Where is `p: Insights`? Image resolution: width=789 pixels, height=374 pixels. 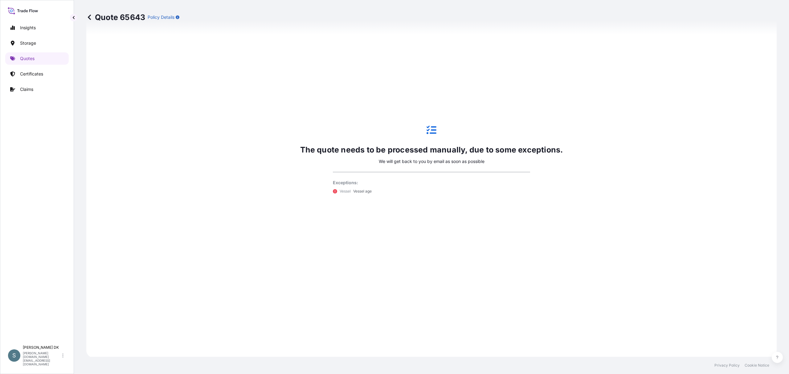
p: Insights is located at coordinates (28, 28).